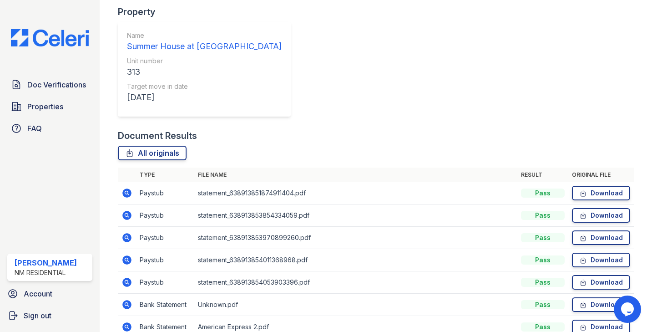 The height and width of the screenshot is (332, 652). What do you see at coordinates (165, 175) in the screenshot?
I see `th: Type` at bounding box center [165, 175].